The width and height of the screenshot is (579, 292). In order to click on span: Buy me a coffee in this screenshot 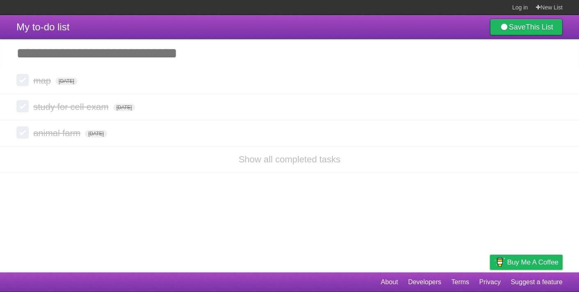, I will do `click(533, 262)`.